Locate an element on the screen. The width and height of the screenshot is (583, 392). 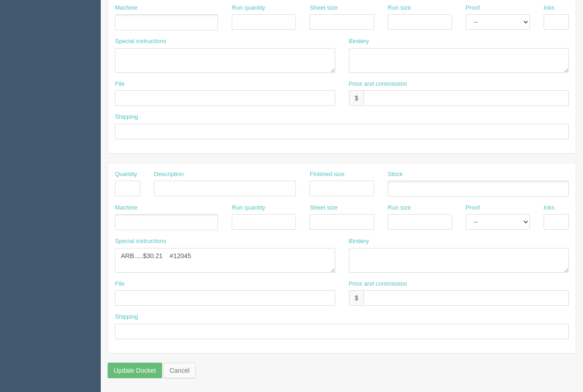
a: Cancel is located at coordinates (180, 370).